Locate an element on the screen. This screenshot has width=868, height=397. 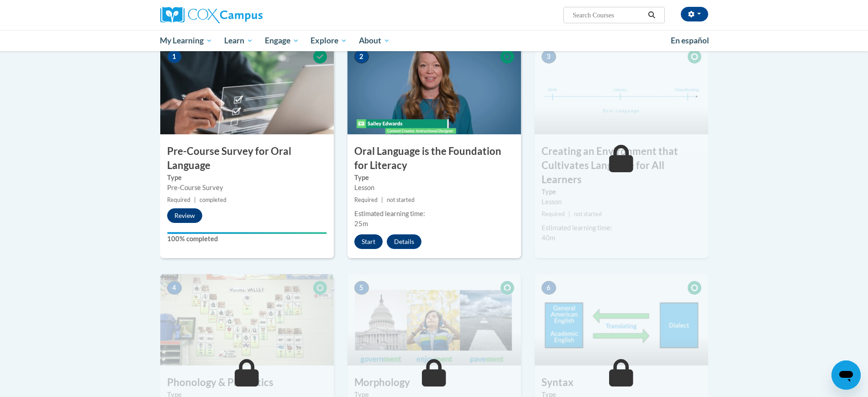
label: 100% completed is located at coordinates (247, 239).